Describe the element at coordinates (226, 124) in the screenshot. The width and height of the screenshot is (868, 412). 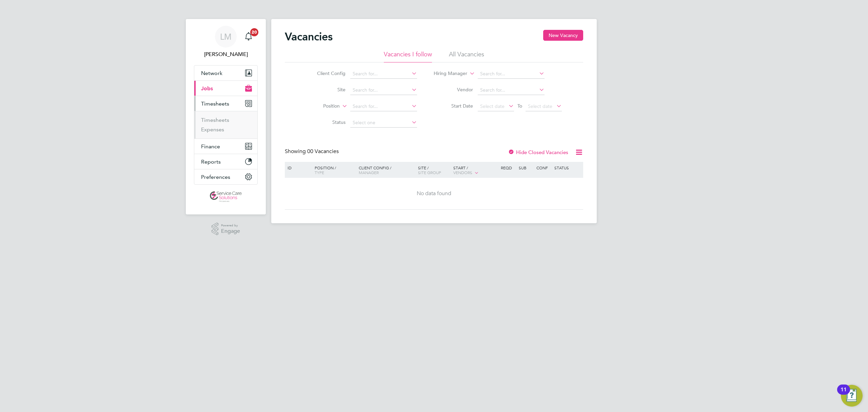
I see `div: Timesheets` at that location.